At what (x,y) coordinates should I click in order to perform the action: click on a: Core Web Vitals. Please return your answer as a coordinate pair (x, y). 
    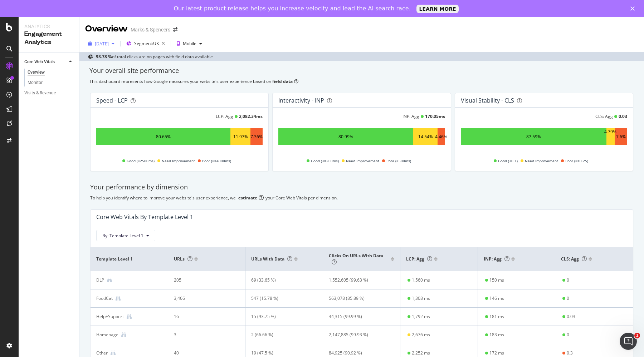
    Looking at the image, I should click on (45, 62).